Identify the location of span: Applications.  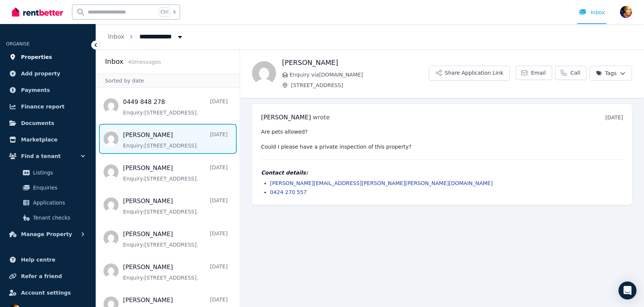
(58, 203).